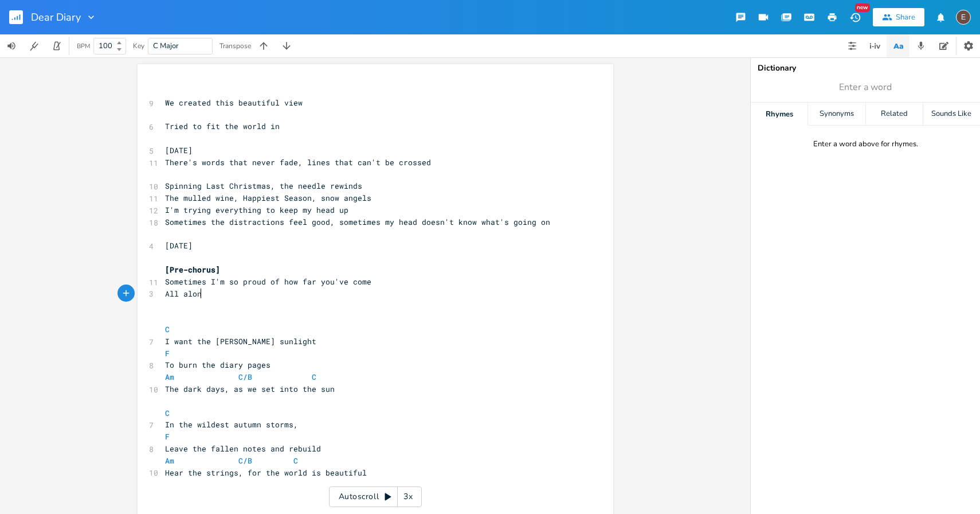 The height and width of the screenshot is (514, 980). What do you see at coordinates (836, 114) in the screenshot?
I see `div: Synonyms` at bounding box center [836, 114].